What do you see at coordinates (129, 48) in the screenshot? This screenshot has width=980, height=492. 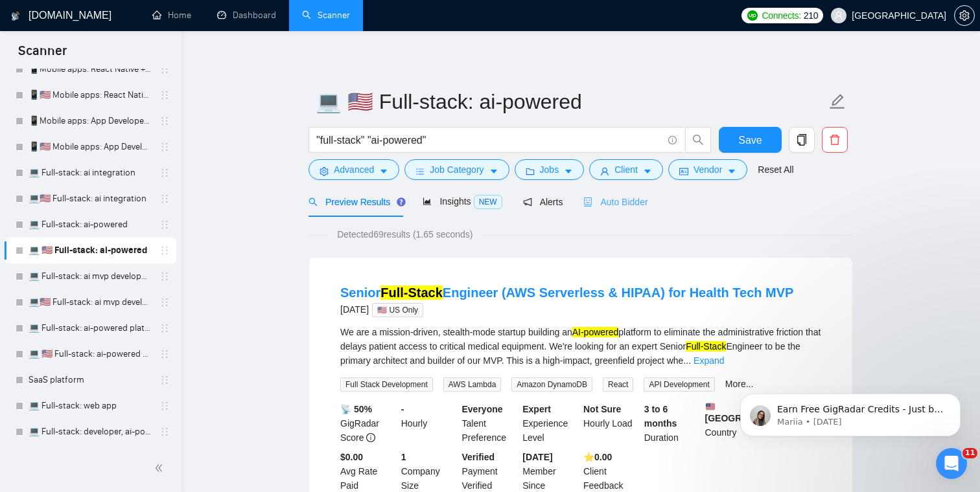 I see `div: message notification from Mariia, 4d ago. Earn Free GigRadar Credits - Just by Sharing Your Story...` at bounding box center [129, 48].